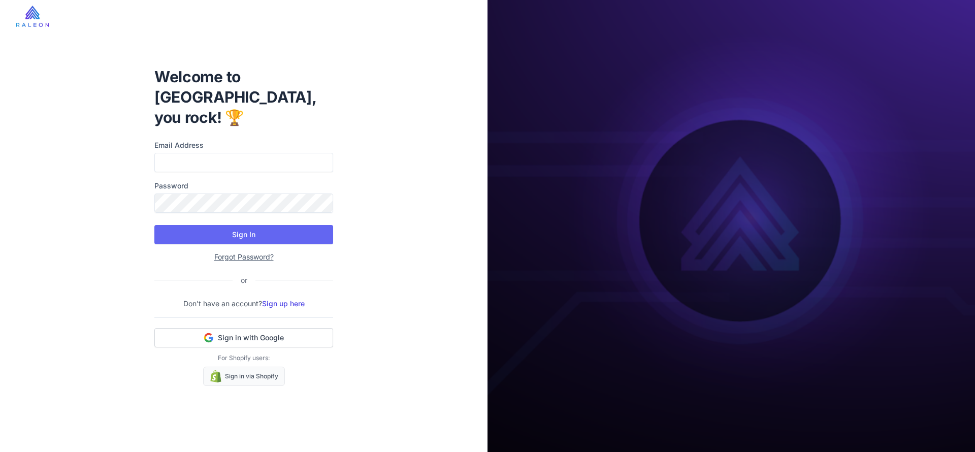 The width and height of the screenshot is (975, 452). What do you see at coordinates (244, 376) in the screenshot?
I see `a: Sign in via Shopify` at bounding box center [244, 376].